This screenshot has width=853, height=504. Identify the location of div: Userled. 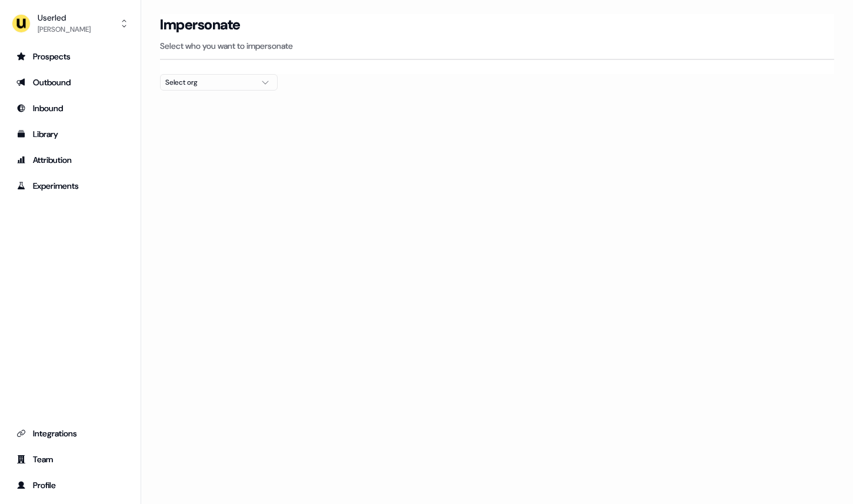
(64, 17).